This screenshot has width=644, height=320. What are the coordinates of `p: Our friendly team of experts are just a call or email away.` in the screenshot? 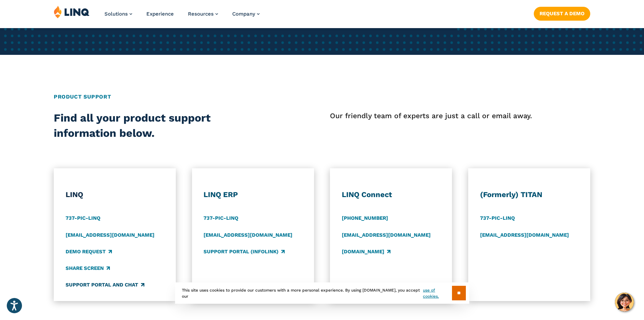 It's located at (461, 116).